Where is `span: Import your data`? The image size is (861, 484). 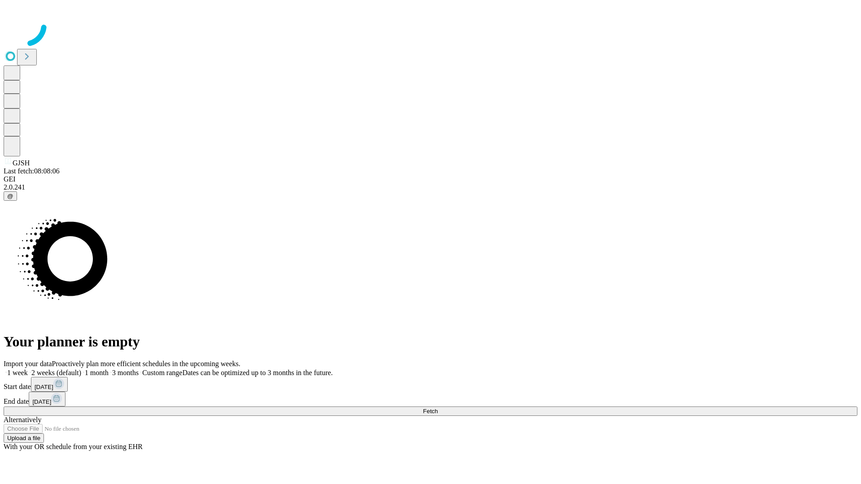 span: Import your data is located at coordinates (28, 364).